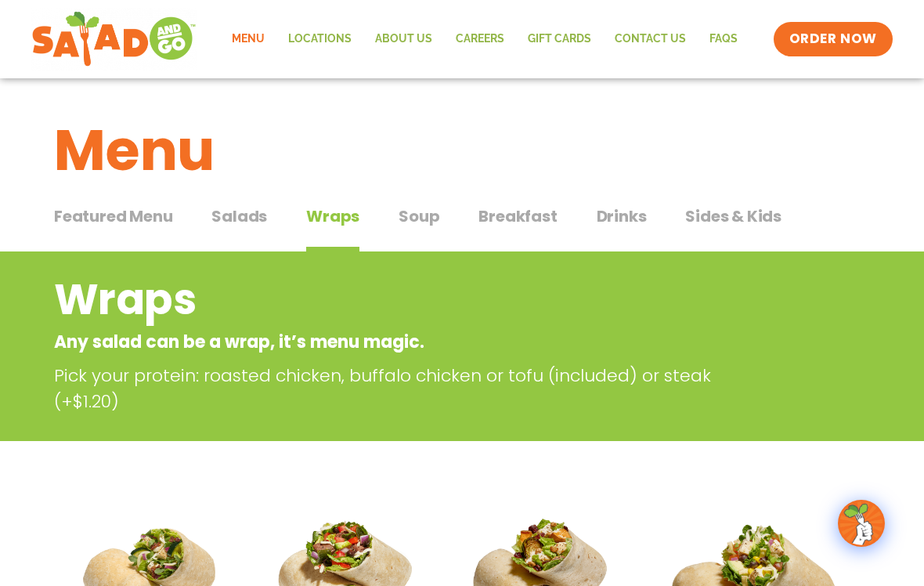 The image size is (924, 586). What do you see at coordinates (403, 39) in the screenshot?
I see `a: About Us` at bounding box center [403, 39].